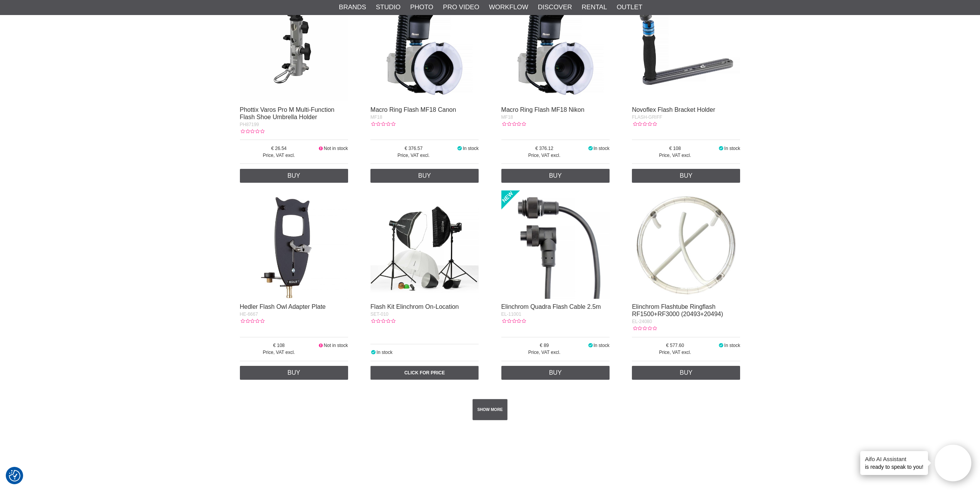 Image resolution: width=980 pixels, height=490 pixels. What do you see at coordinates (353, 7) in the screenshot?
I see `a: Brands` at bounding box center [353, 7].